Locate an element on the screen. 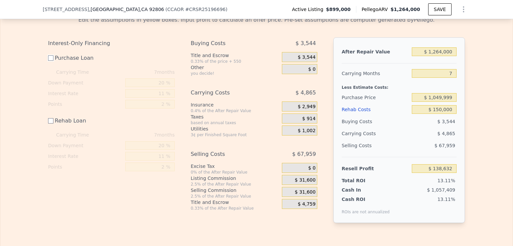 Image resolution: width=513 pixels, height=246 pixels. span: $ 914 is located at coordinates (309, 119).